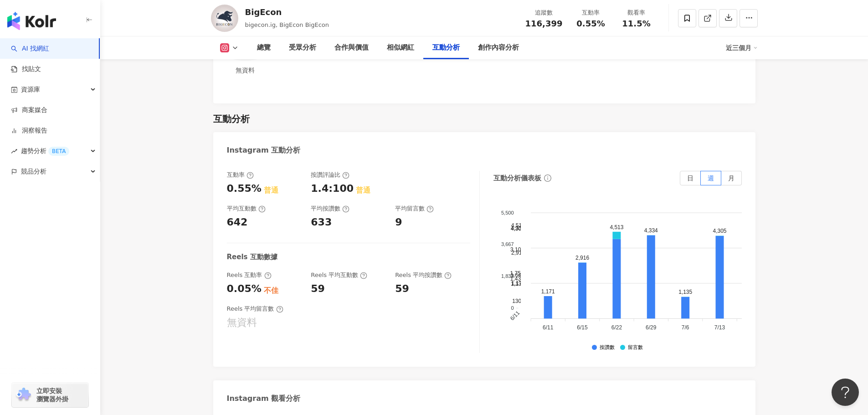  What do you see at coordinates (34, 171) in the screenshot?
I see `span: 競品分析` at bounding box center [34, 171].